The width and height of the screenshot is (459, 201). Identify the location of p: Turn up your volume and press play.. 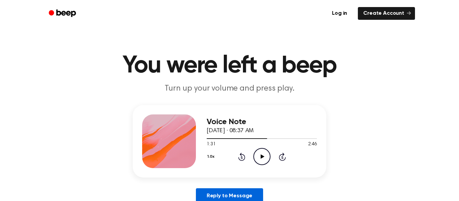
(229, 89).